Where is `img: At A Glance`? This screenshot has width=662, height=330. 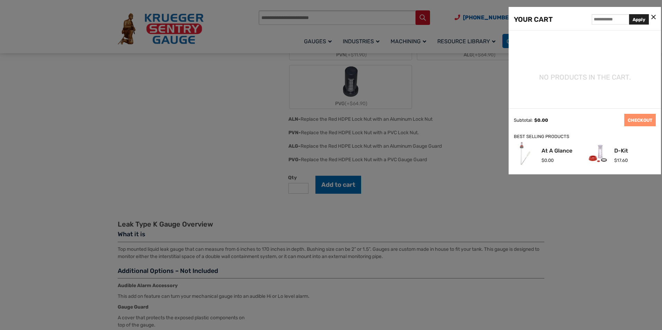
img: At A Glance is located at coordinates (525, 153).